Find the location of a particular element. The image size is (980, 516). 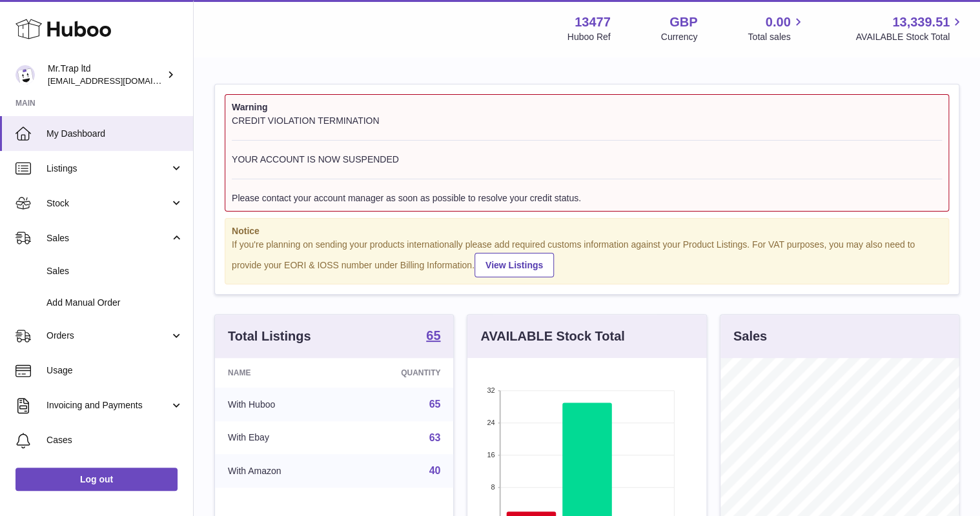

a: 40 is located at coordinates (435, 470).